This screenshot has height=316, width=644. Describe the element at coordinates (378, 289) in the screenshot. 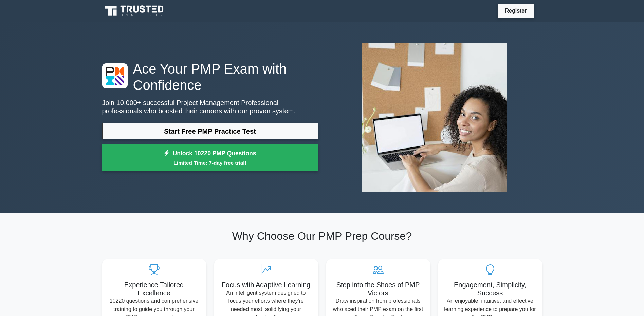

I see `h5: Step into the Shoes of PMP Victors` at that location.